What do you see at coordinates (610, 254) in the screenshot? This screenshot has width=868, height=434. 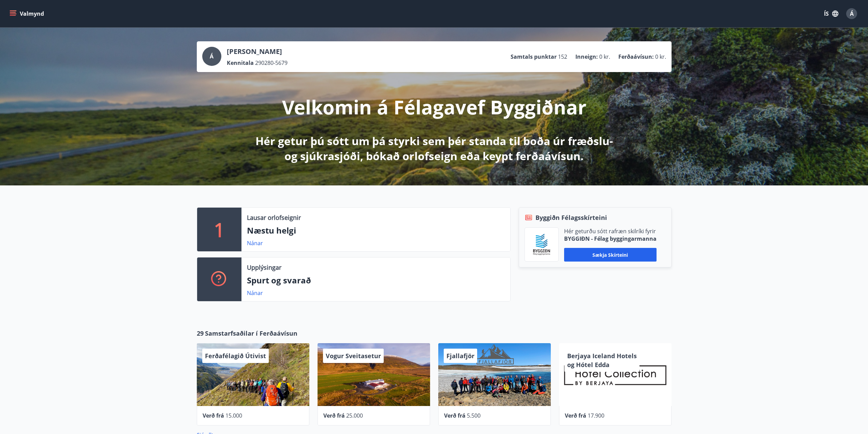 I see `button: Sækja skírteini` at bounding box center [610, 254].